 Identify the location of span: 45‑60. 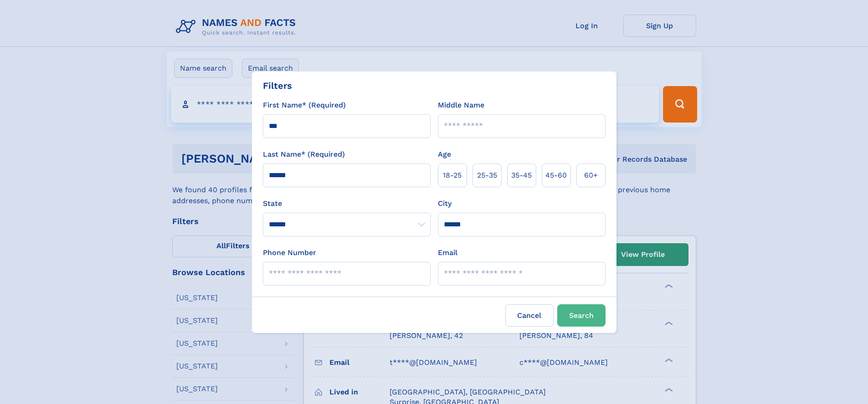
(556, 175).